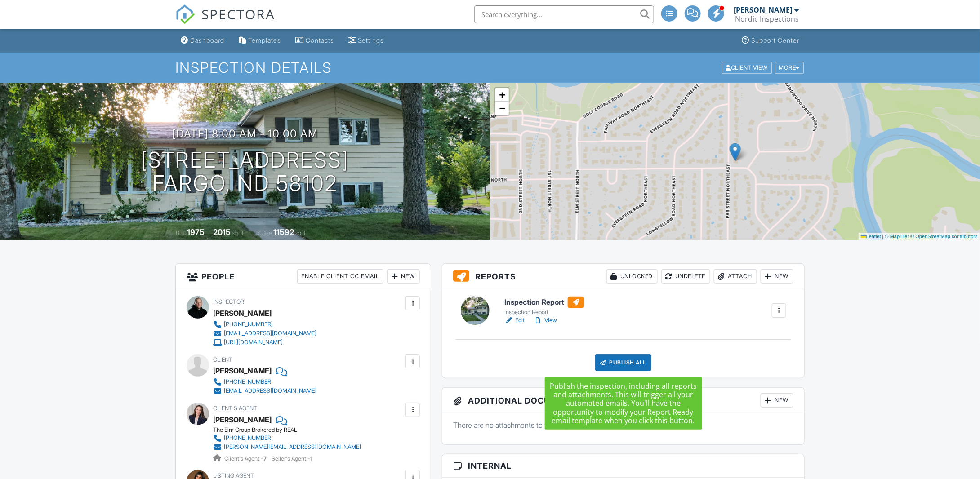 The height and width of the screenshot is (479, 980). What do you see at coordinates (686, 276) in the screenshot?
I see `div: Undelete` at bounding box center [686, 276].